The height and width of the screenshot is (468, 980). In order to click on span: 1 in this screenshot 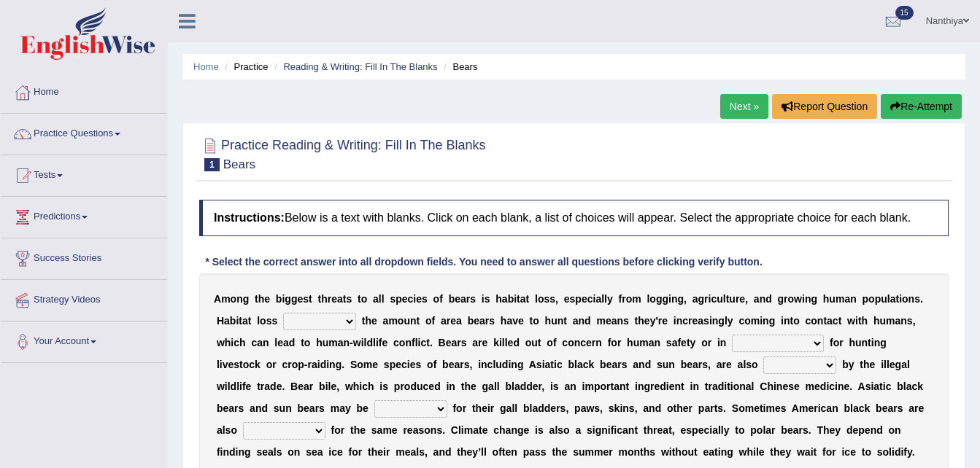, I will do `click(212, 165)`.